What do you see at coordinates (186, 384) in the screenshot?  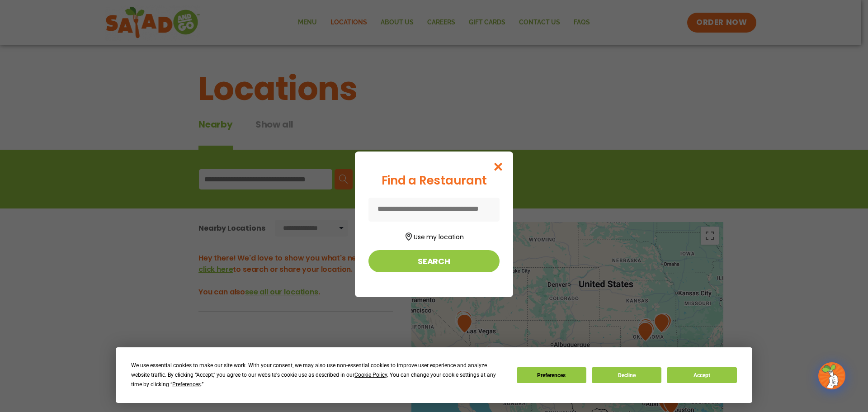 I see `span: Preferences` at bounding box center [186, 384].